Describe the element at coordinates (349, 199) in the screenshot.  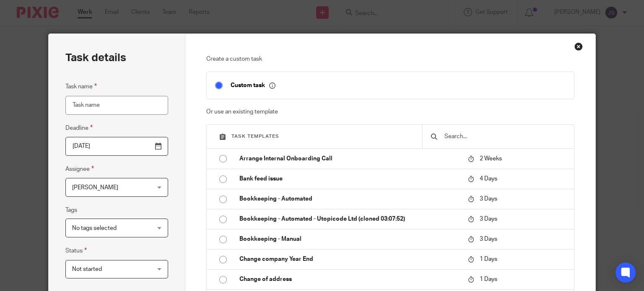
I see `p: Bookkeeping - Automated` at that location.